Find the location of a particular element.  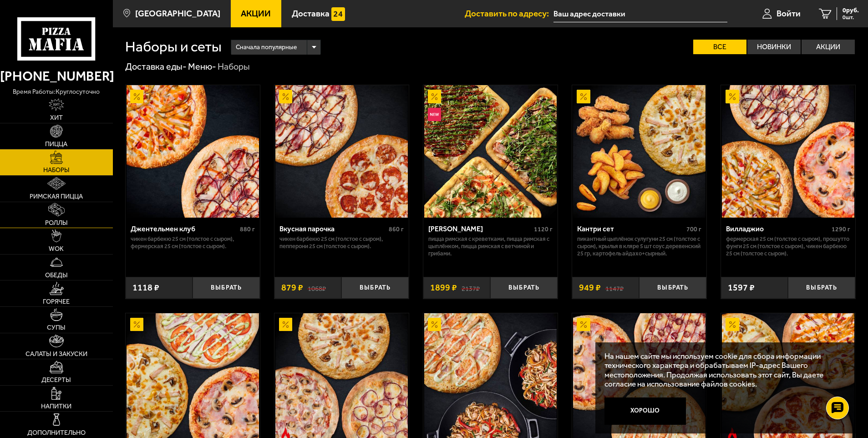

a: АкционныйНовинкаМама Миа is located at coordinates (491, 152).